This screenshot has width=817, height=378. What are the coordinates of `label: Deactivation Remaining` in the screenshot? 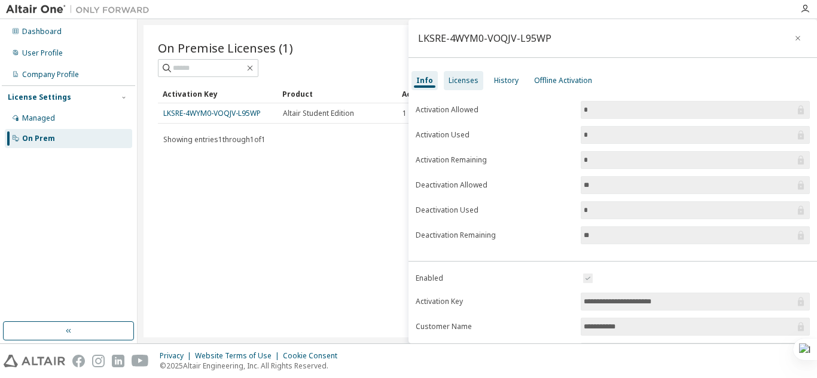 It's located at (494, 236).